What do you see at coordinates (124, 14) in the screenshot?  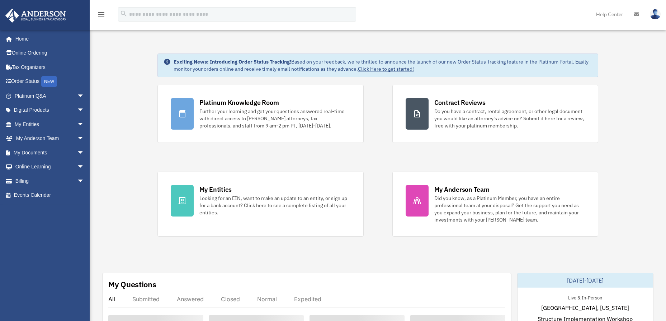 I see `i: search` at bounding box center [124, 14].